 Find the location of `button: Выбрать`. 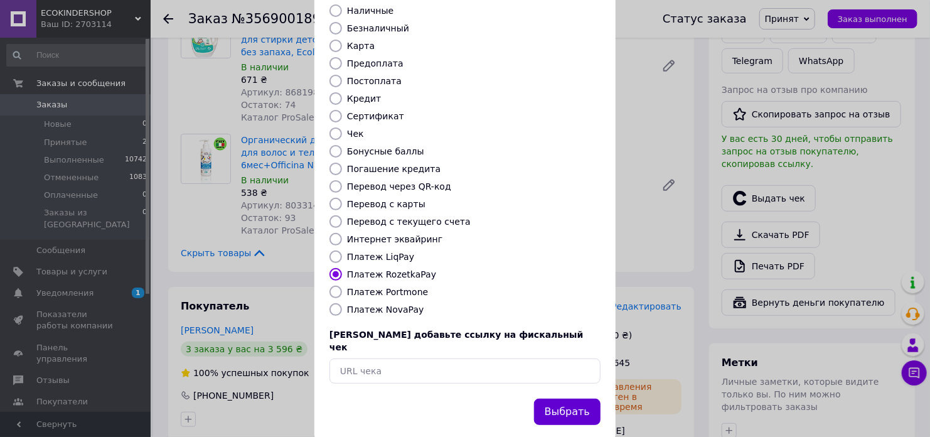

button: Выбрать is located at coordinates (568, 412).